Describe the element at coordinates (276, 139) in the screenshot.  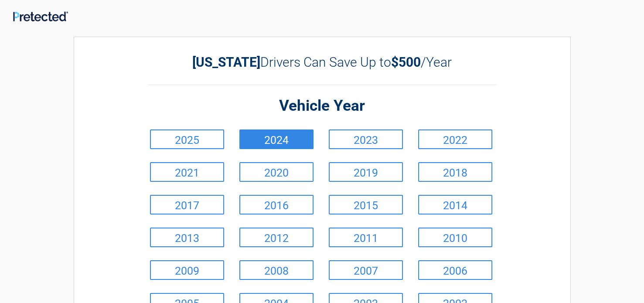
I see `a: 2024` at that location.